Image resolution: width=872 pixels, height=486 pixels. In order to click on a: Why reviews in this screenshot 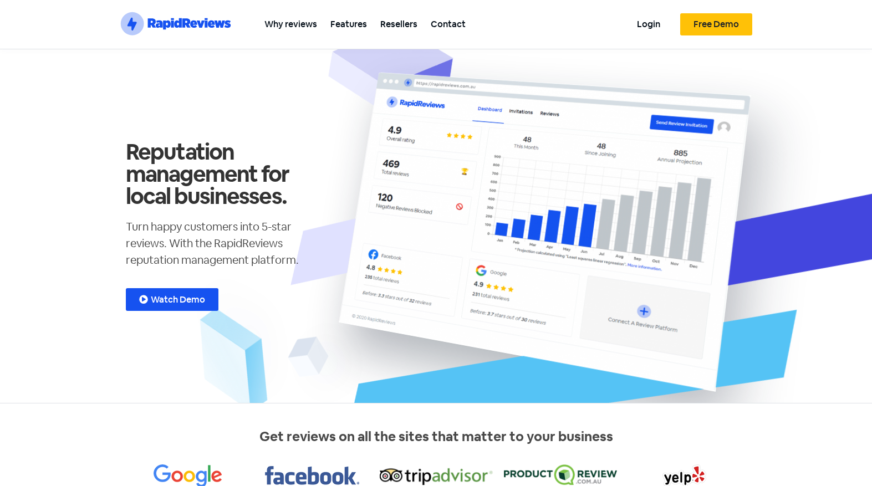, I will do `click(291, 24)`.